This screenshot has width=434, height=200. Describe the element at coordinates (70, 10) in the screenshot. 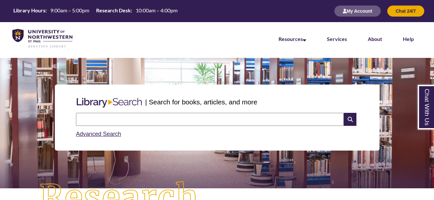

I see `span: 9:00am – 5:00pm` at that location.